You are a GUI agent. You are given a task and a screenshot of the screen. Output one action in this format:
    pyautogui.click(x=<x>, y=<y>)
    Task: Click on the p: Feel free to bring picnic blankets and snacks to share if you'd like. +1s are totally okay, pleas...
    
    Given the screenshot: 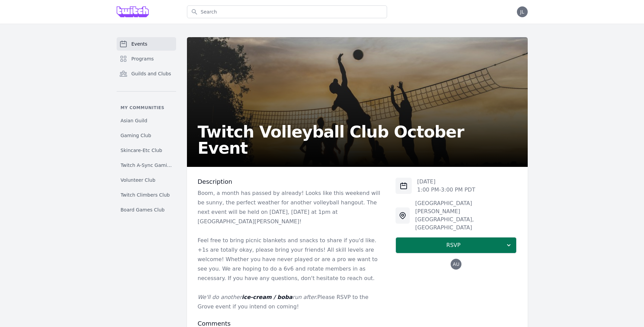 What is the action you would take?
    pyautogui.click(x=291, y=259)
    